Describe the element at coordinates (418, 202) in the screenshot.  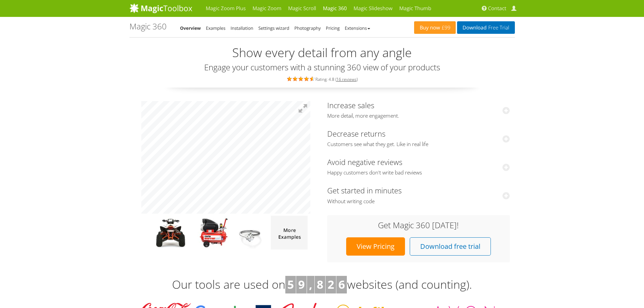
I see `span: Without writing code` at that location.